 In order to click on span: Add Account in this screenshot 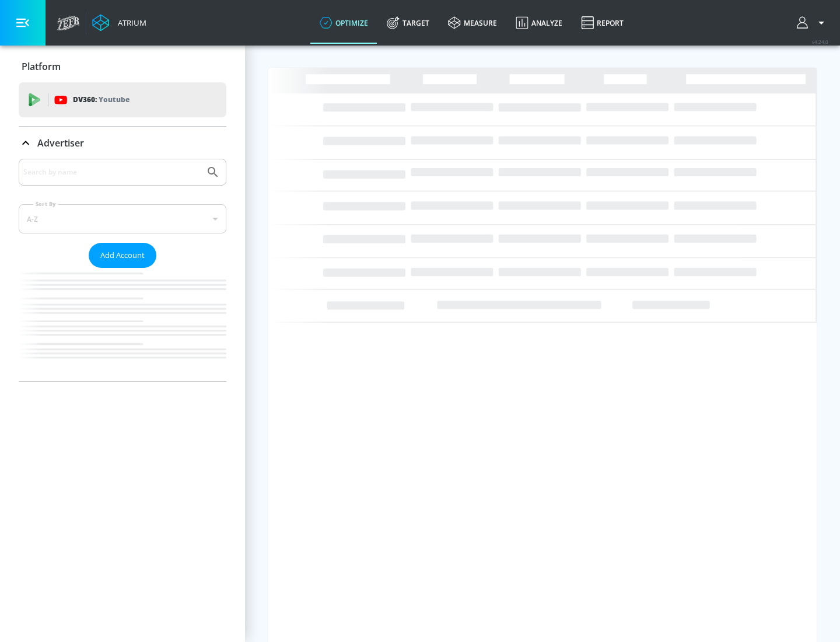, I will do `click(122, 255)`.